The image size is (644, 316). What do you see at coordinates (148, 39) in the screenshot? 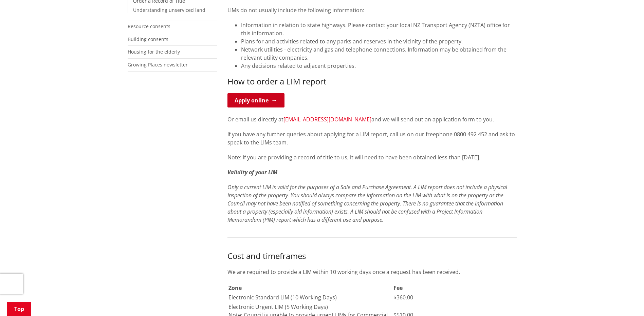
I see `a: Building consents` at bounding box center [148, 39].